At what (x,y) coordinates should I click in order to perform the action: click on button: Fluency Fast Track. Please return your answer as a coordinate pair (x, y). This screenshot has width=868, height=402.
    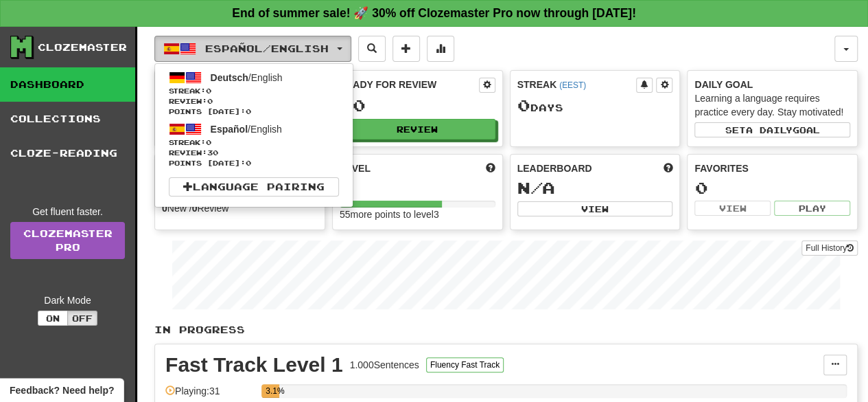
    Looking at the image, I should click on (464, 365).